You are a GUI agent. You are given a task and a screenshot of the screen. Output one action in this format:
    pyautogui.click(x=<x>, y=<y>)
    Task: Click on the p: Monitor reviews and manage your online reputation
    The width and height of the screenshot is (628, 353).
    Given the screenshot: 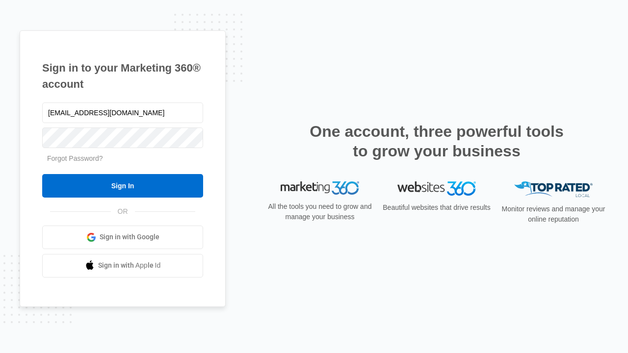 What is the action you would take?
    pyautogui.click(x=553, y=214)
    